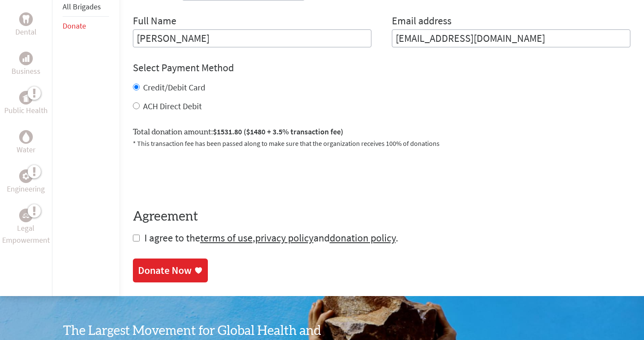  What do you see at coordinates (26, 25) in the screenshot?
I see `a: DentalDental` at bounding box center [26, 25].